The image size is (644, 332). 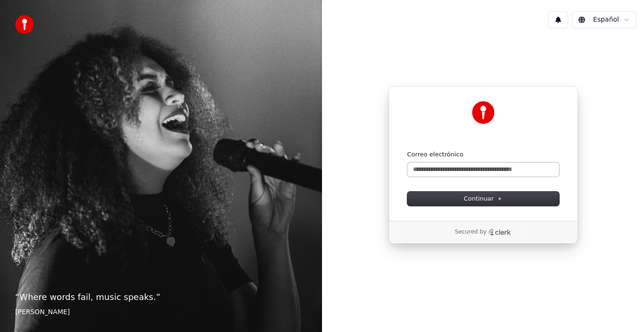 I want to click on p: Secured by, so click(x=471, y=232).